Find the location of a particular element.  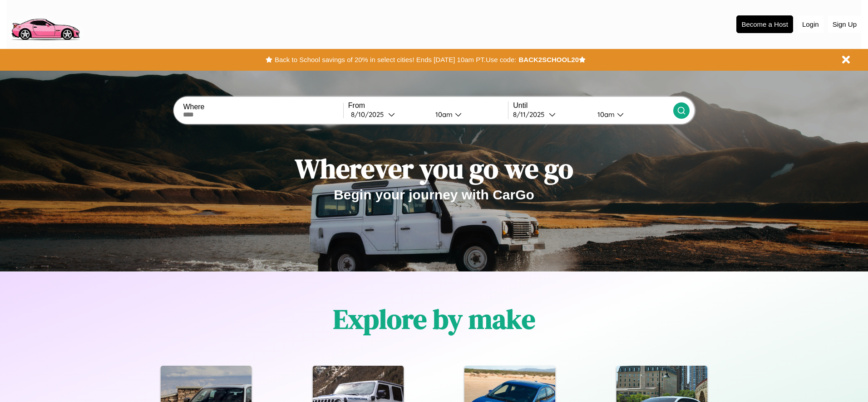

img: logo is located at coordinates (45, 23).